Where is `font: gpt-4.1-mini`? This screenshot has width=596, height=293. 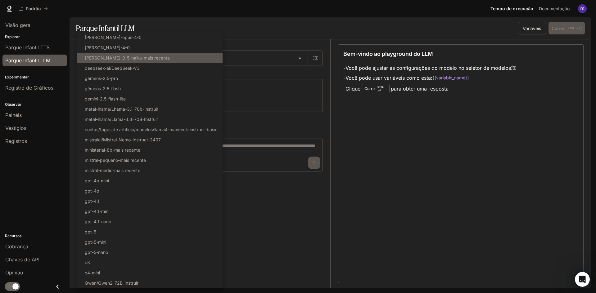 font: gpt-4.1-mini is located at coordinates (97, 211).